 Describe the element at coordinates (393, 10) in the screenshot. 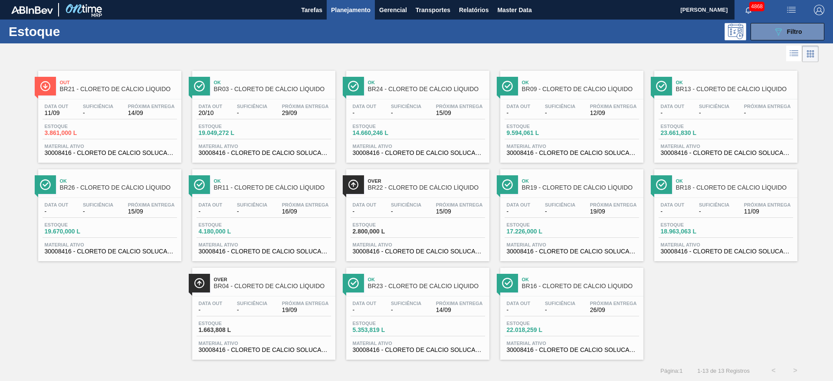

I see `span: Gerencial` at that location.